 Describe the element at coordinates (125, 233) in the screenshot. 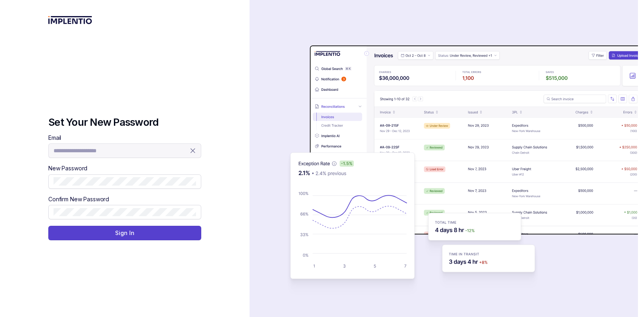

I see `button: Sign In` at that location.